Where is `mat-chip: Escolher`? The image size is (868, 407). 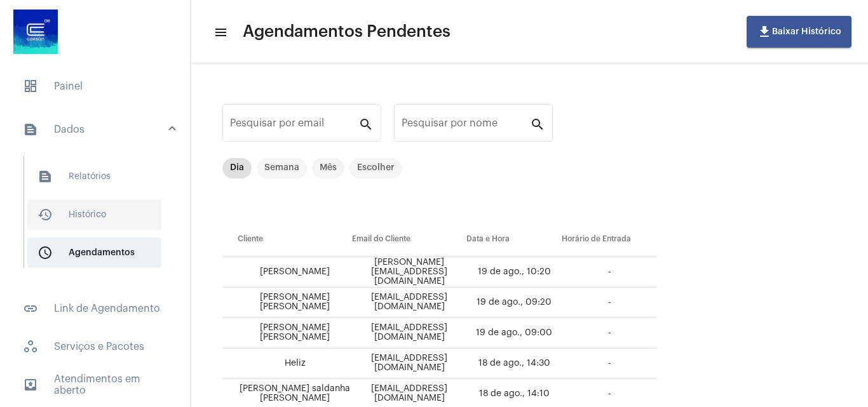 mat-chip: Escolher is located at coordinates (375, 168).